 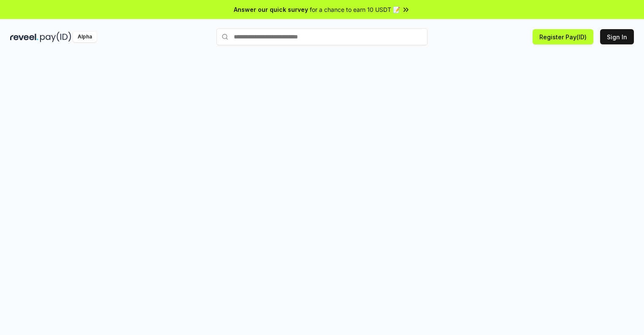 What do you see at coordinates (617, 37) in the screenshot?
I see `button: Sign In` at bounding box center [617, 37].